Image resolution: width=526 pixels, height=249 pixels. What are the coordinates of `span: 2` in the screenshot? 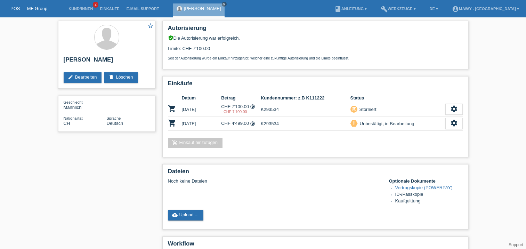 It's located at (96, 5).